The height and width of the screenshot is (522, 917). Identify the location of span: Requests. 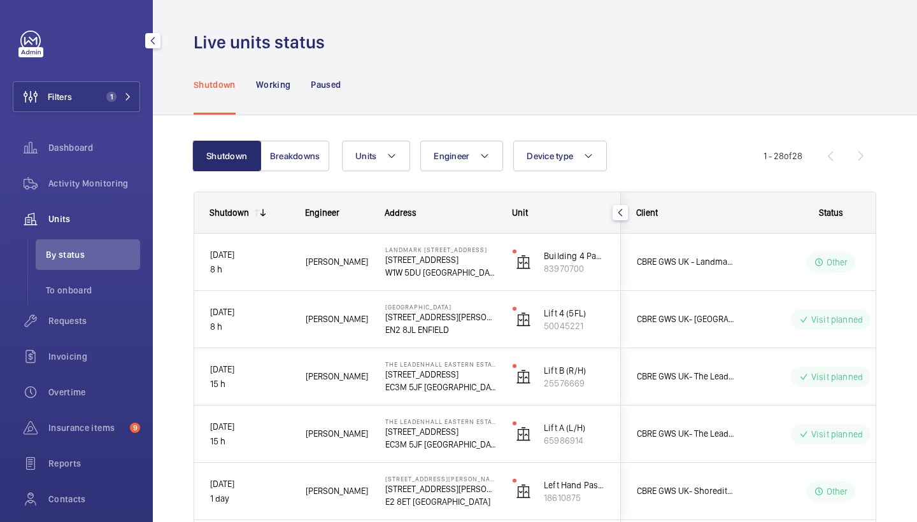
(94, 321).